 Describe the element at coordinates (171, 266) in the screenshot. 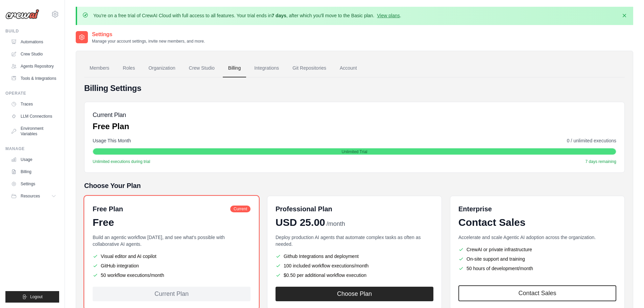

I see `li: GitHub integration` at that location.